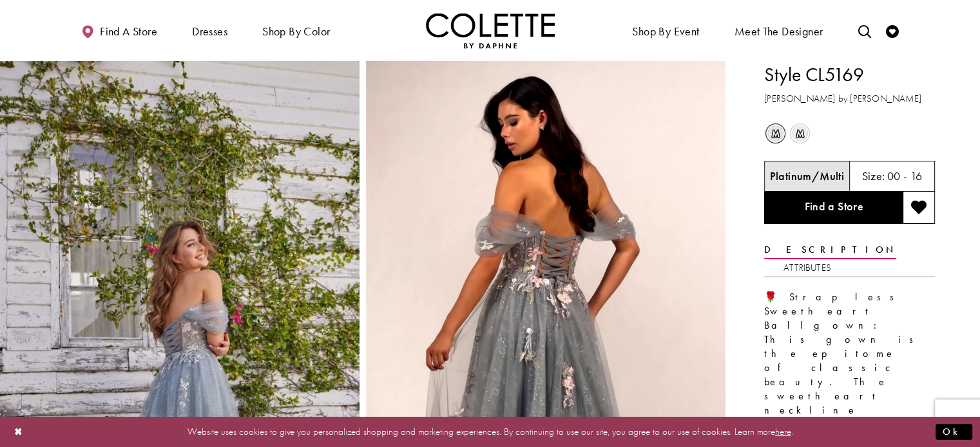 This screenshot has height=447, width=980. Describe the element at coordinates (919, 208) in the screenshot. I see `button: Add to wishlist` at that location.